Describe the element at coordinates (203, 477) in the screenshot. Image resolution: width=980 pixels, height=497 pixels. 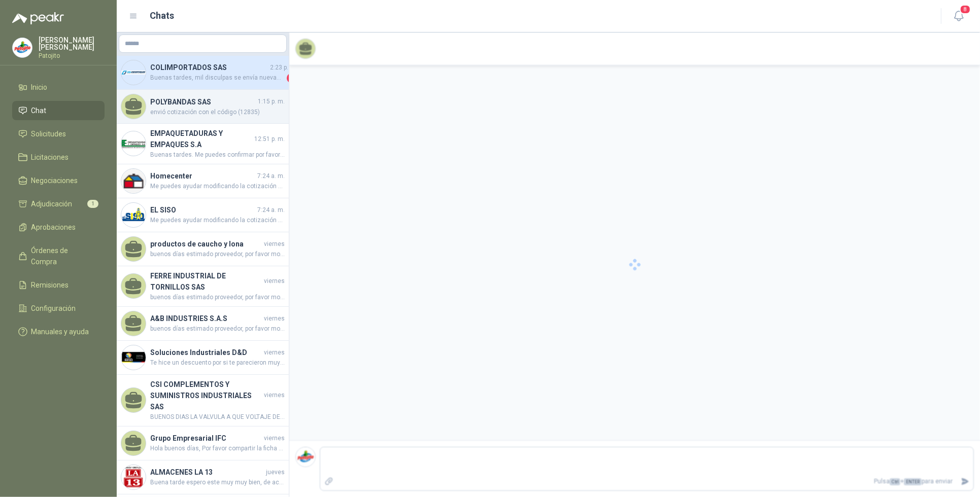
I see `a: Company LogoALMACENES LA 13juevesBuena tarde espero este muy muy bien, de acuerdo a la informacio...` at that location.